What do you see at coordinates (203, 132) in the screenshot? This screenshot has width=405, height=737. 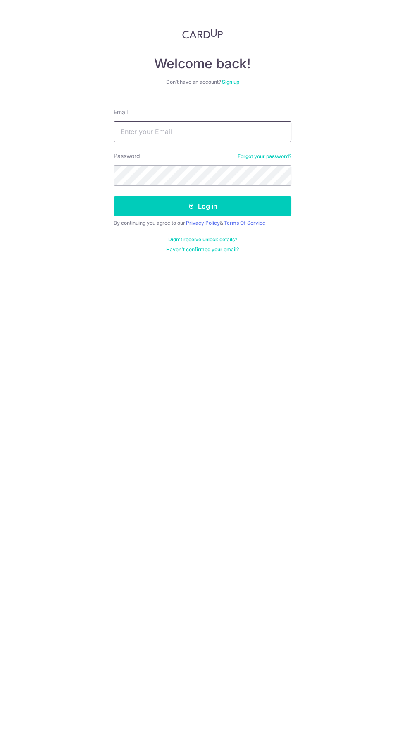 I see `input: Enter your Email` at bounding box center [203, 132].